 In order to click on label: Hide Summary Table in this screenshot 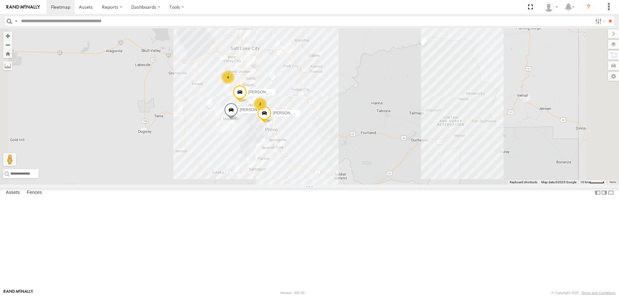, I will do `click(611, 193)`.